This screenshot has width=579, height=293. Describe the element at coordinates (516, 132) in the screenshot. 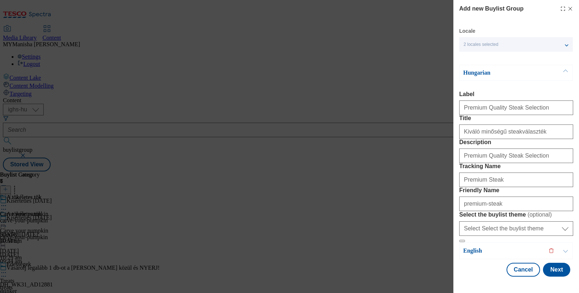

I see `input: Enter Title` at that location.